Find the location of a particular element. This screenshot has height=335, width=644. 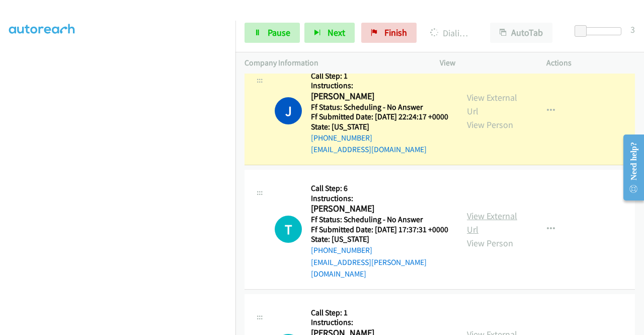

h1: T is located at coordinates (288, 229).